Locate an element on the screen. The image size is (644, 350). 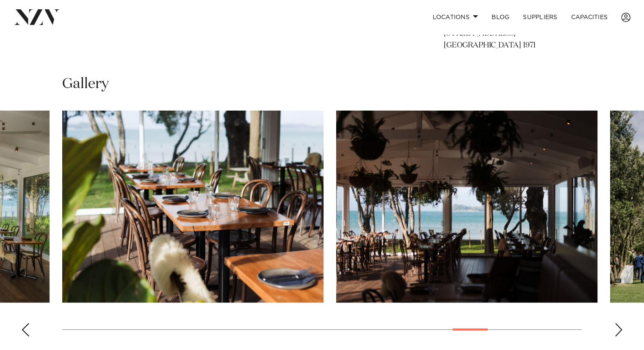
swiper-slide: 23 / 28 is located at coordinates (467, 207).